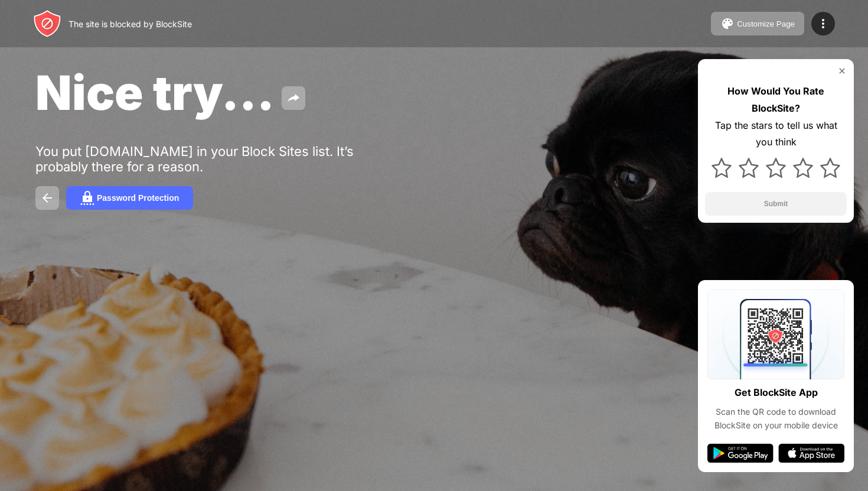 Image resolution: width=868 pixels, height=491 pixels. Describe the element at coordinates (758, 24) in the screenshot. I see `button: Customize Page` at that location.